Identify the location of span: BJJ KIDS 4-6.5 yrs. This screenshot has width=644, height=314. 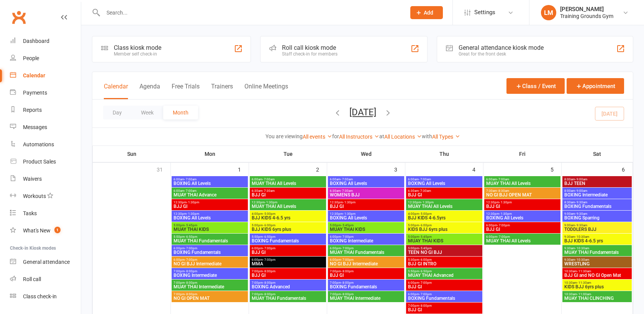
(597, 241).